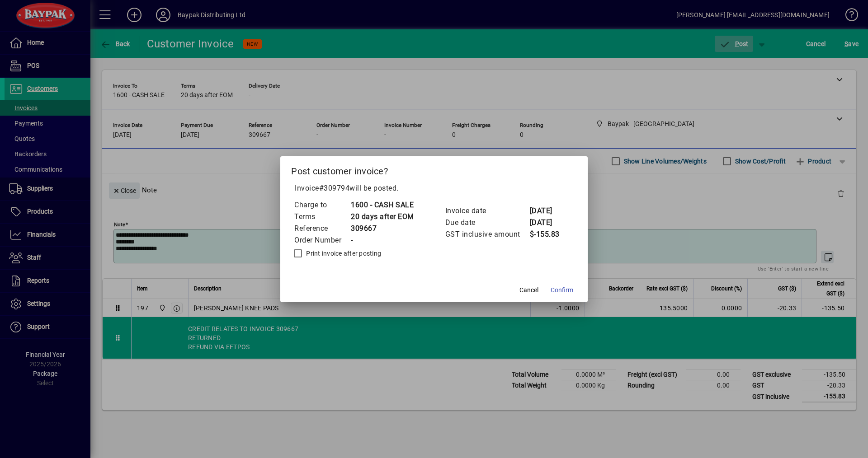 The width and height of the screenshot is (868, 458). What do you see at coordinates (548, 235) in the screenshot?
I see `td: $-155.83` at bounding box center [548, 235].